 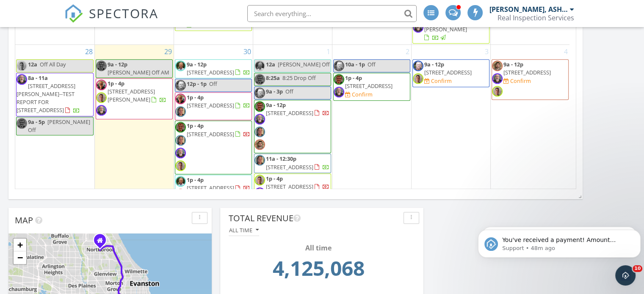 I want to click on div: 1363 Shermer Rd Suite 320, Northbrook IL 60062, so click(x=103, y=243).